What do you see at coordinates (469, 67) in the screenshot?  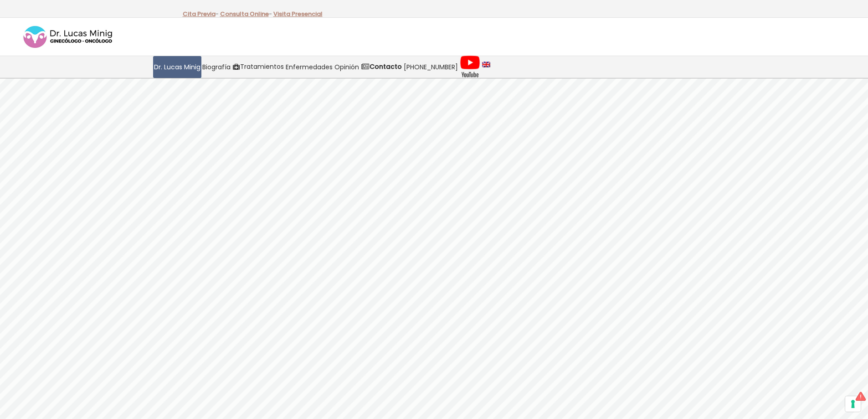 I see `img: Videos Youtube Ginecología` at bounding box center [469, 67].